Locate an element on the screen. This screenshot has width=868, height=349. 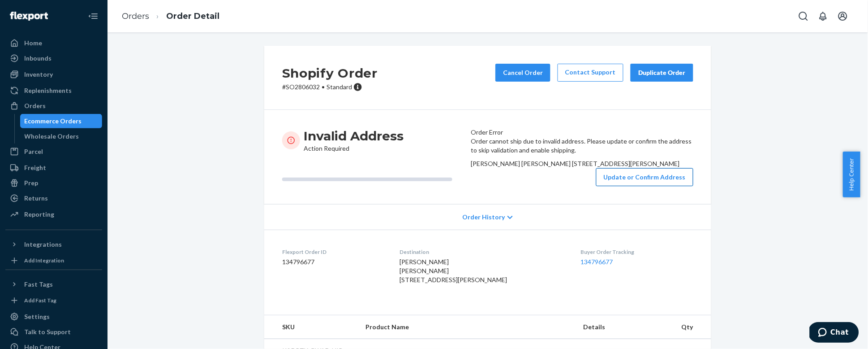
a: Freight is located at coordinates (53, 167).